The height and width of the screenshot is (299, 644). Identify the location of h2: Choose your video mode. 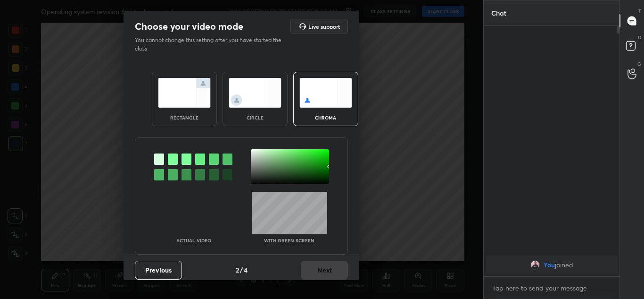
(189, 26).